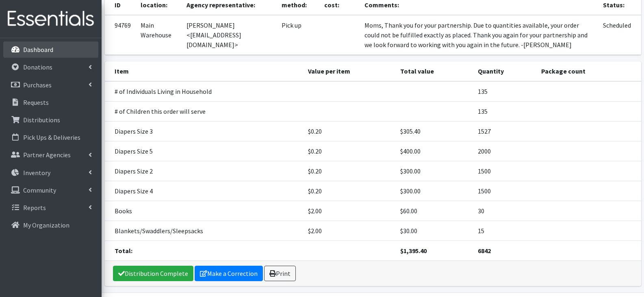 The image size is (644, 297). What do you see at coordinates (505, 131) in the screenshot?
I see `td: 1527` at bounding box center [505, 131].